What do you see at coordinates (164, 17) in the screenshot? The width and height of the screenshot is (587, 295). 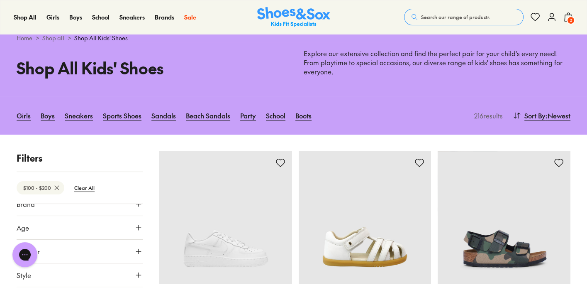 I see `a: Brands` at bounding box center [164, 17].